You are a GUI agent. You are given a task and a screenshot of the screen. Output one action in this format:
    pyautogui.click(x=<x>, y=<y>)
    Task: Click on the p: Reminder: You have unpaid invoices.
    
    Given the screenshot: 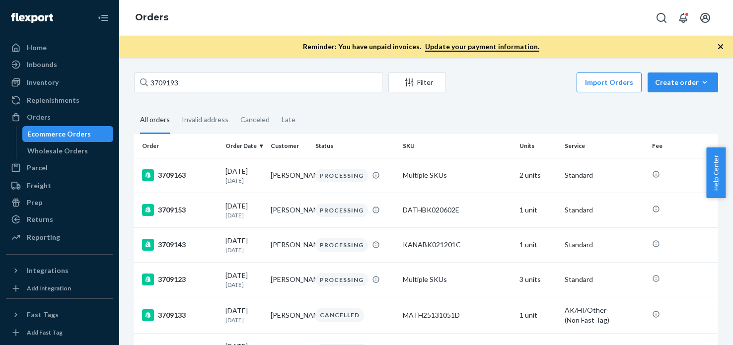 What is the action you would take?
    pyautogui.click(x=421, y=47)
    